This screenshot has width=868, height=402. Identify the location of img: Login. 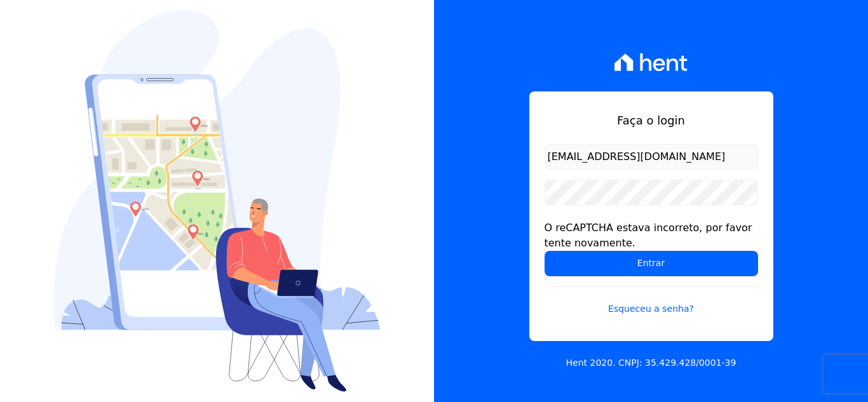
(217, 201).